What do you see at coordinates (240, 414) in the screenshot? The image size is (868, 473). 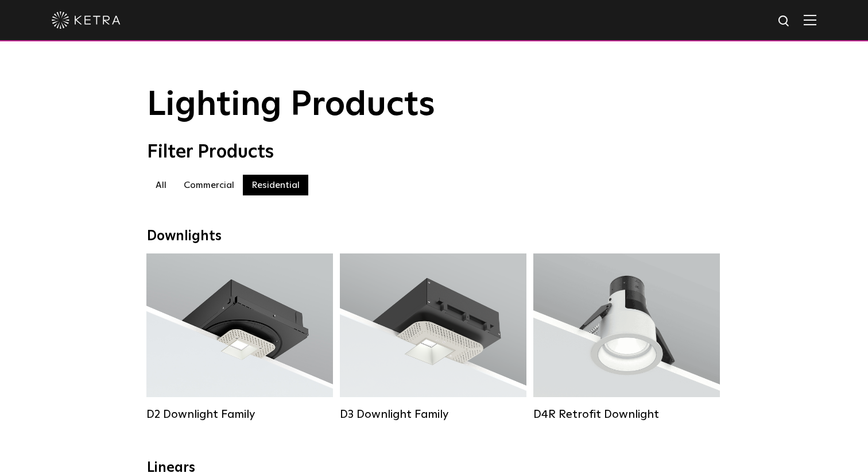 I see `div: D2 Downlight Family` at bounding box center [240, 414].